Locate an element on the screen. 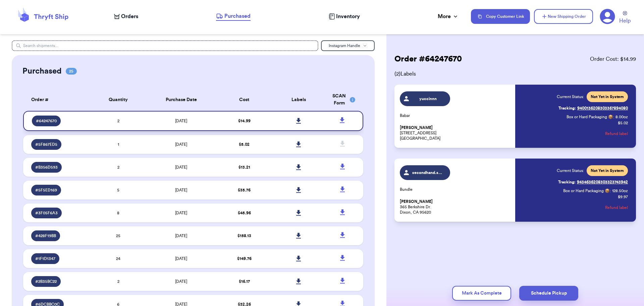 This screenshot has width=644, height=306. span: Purchased is located at coordinates (238, 16).